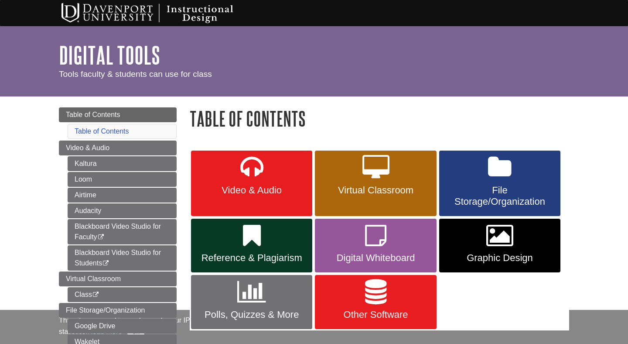 The width and height of the screenshot is (628, 344). What do you see at coordinates (122, 258) in the screenshot?
I see `a: Blackboard Video Studio for Students` at bounding box center [122, 258].